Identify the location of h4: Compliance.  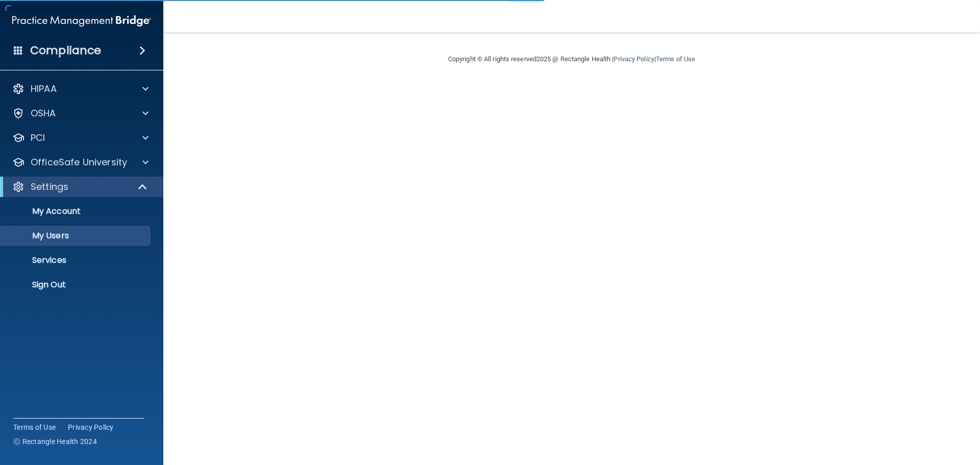
(66, 51).